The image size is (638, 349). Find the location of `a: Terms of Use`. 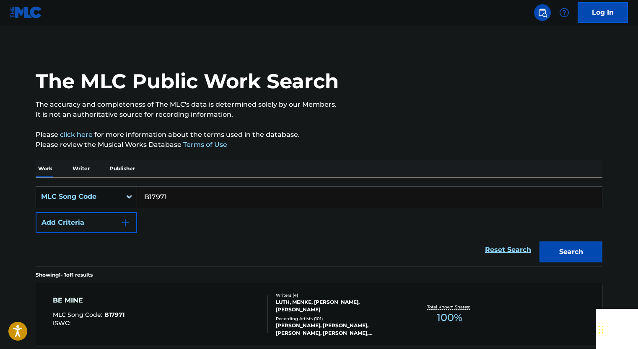

a: Terms of Use is located at coordinates (204, 145).